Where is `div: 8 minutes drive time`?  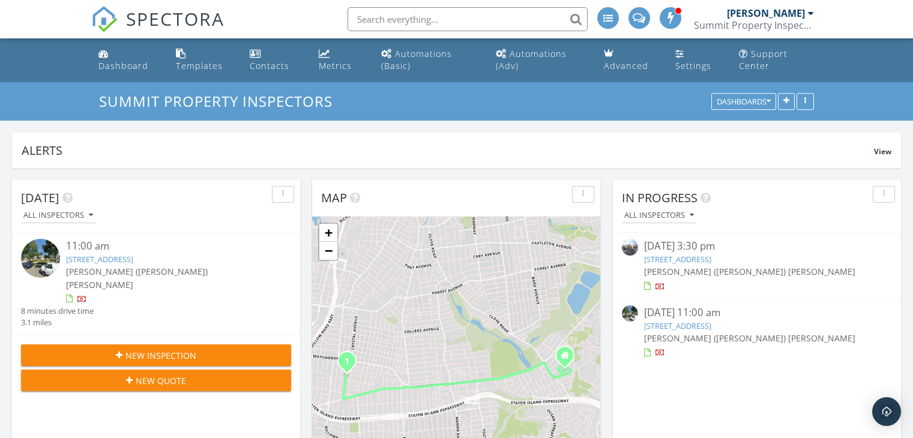
div: 8 minutes drive time is located at coordinates (57, 311).